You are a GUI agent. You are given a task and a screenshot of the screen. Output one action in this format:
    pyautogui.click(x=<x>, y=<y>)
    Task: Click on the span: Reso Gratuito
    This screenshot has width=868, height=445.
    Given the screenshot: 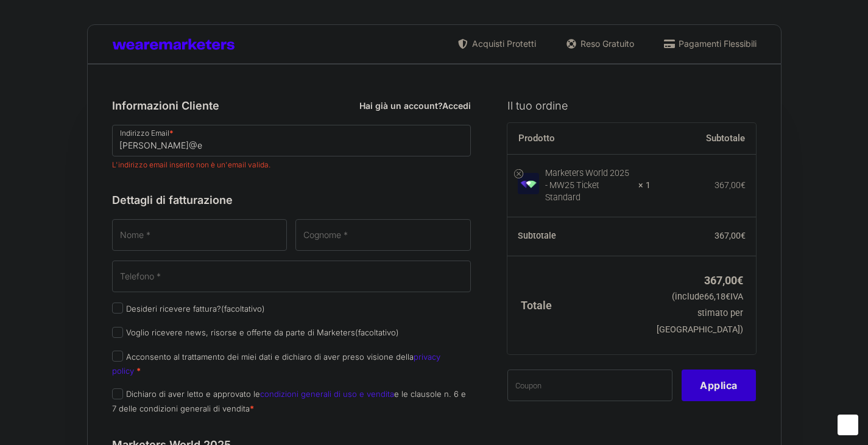 What is the action you would take?
    pyautogui.click(x=606, y=44)
    